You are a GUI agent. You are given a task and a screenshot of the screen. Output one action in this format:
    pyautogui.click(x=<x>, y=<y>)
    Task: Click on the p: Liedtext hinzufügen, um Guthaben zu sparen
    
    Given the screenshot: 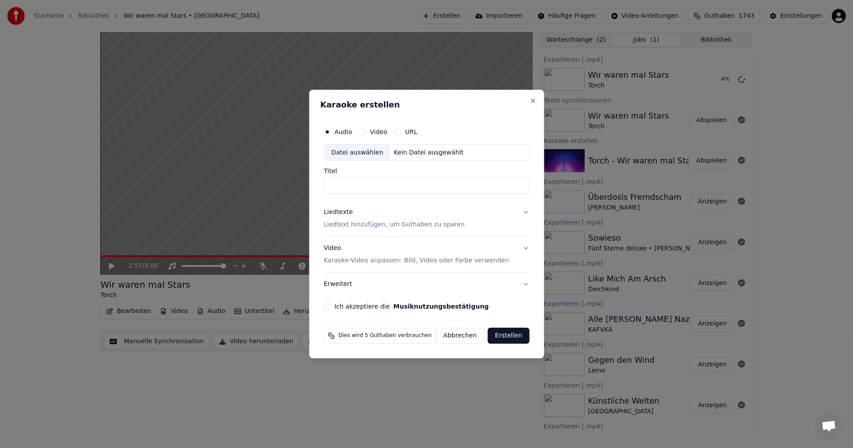 What is the action you would take?
    pyautogui.click(x=394, y=225)
    